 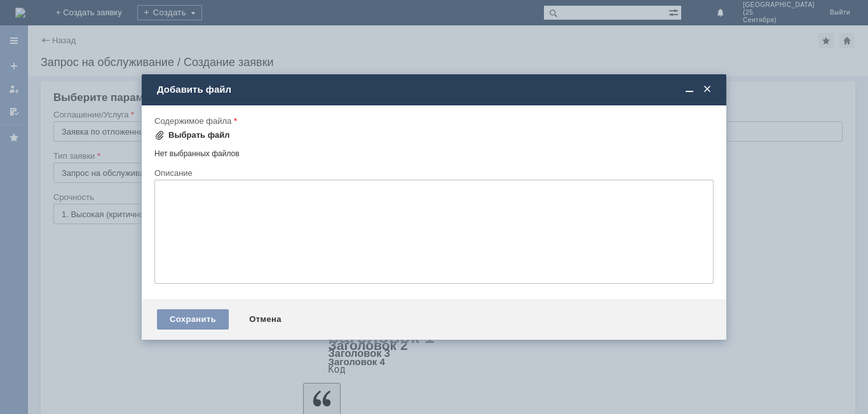 I want to click on span: Закрыть, so click(x=707, y=90).